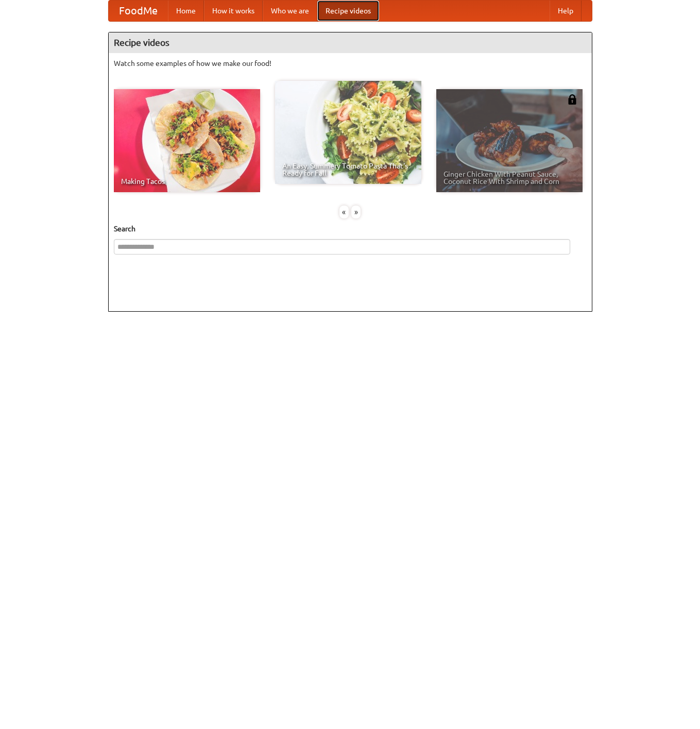 The height and width of the screenshot is (729, 700). What do you see at coordinates (348, 170) in the screenshot?
I see `span: An Easy, Summery Tomato Pasta That's Ready for Fall` at bounding box center [348, 170].